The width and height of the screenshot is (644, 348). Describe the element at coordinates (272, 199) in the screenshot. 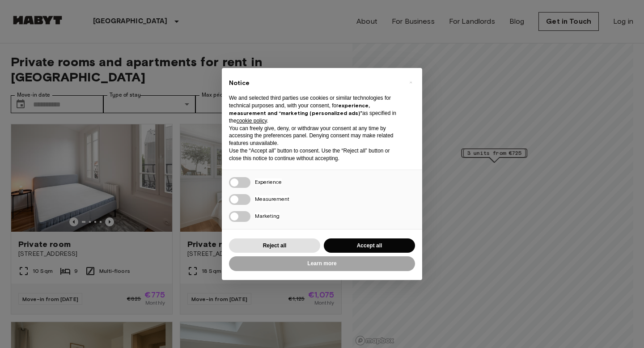

I see `span: Measurement` at that location.